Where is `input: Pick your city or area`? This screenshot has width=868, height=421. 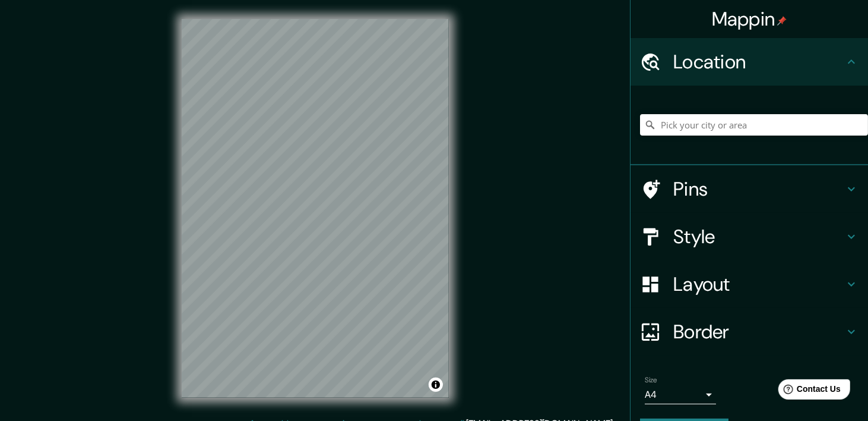
input: Pick your city or area is located at coordinates (754, 125).